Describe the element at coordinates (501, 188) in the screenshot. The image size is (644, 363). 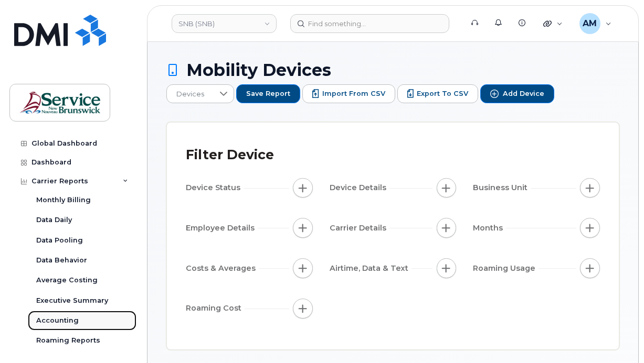
I see `span: Business Unit` at that location.